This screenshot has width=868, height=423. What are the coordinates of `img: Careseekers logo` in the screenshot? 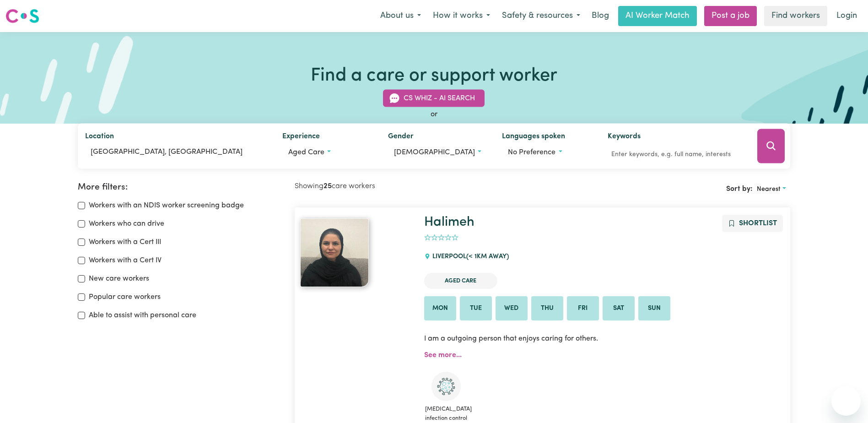 It's located at (22, 16).